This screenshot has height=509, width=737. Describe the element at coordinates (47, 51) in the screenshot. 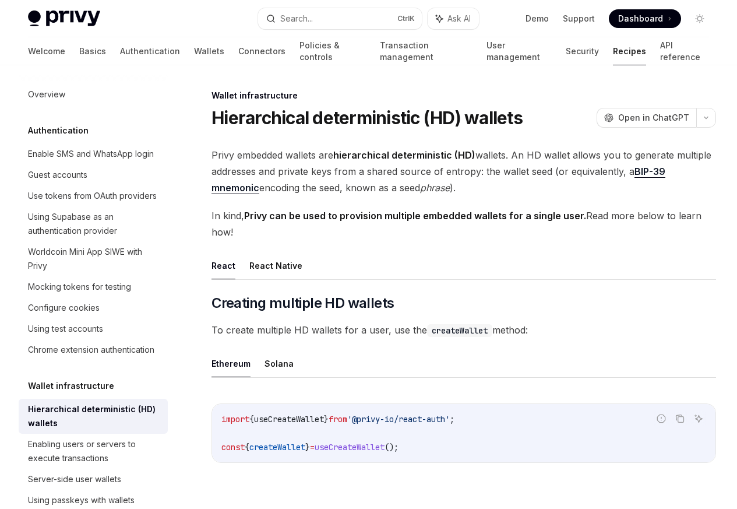

I see `a: Welcome` at that location.